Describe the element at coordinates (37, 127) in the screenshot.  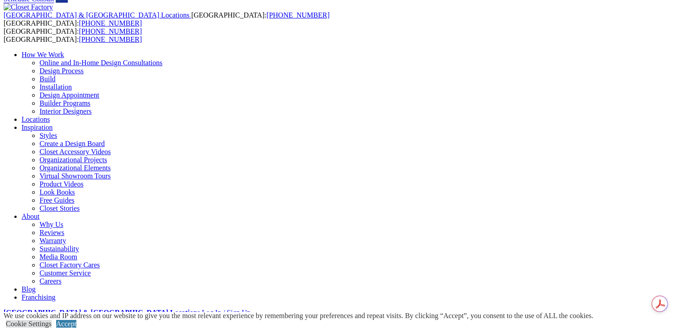
I see `a: Inspiration` at that location.